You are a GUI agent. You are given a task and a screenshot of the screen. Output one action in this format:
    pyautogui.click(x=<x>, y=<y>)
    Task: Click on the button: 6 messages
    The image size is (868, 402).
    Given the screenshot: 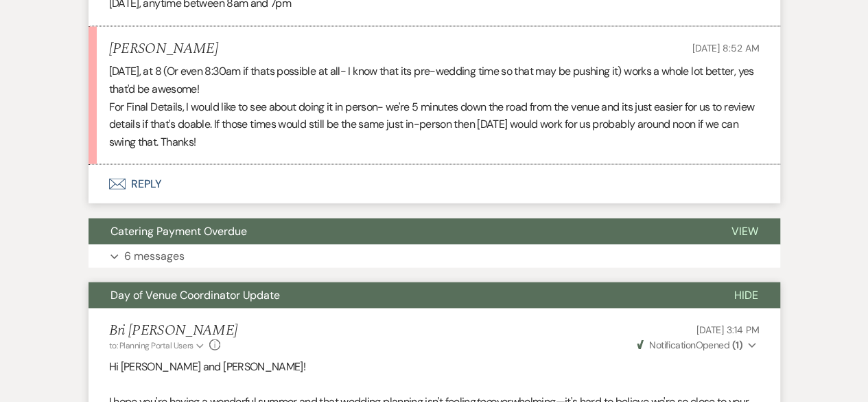 What is the action you would take?
    pyautogui.click(x=434, y=256)
    